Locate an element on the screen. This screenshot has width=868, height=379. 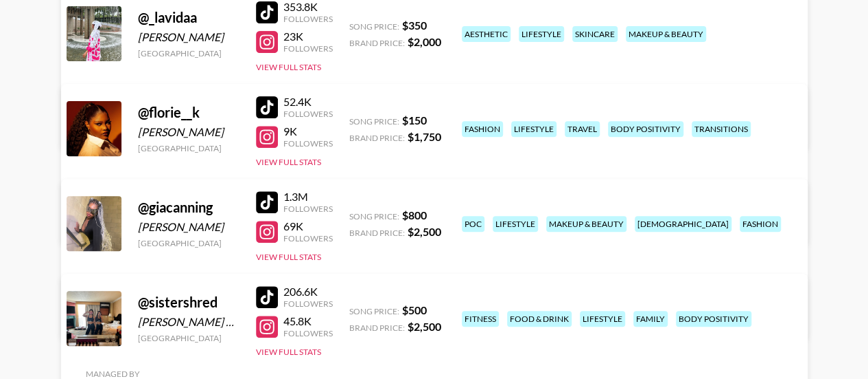
div: aesthetic is located at coordinates (486, 34).